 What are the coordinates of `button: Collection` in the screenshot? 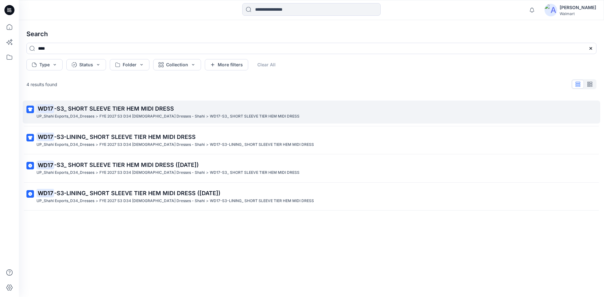 It's located at (177, 65).